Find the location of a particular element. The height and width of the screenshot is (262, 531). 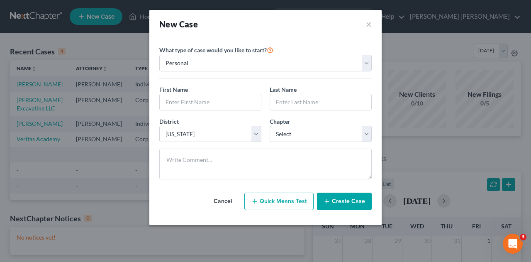

div: Message content is located at coordinates (71, 80).